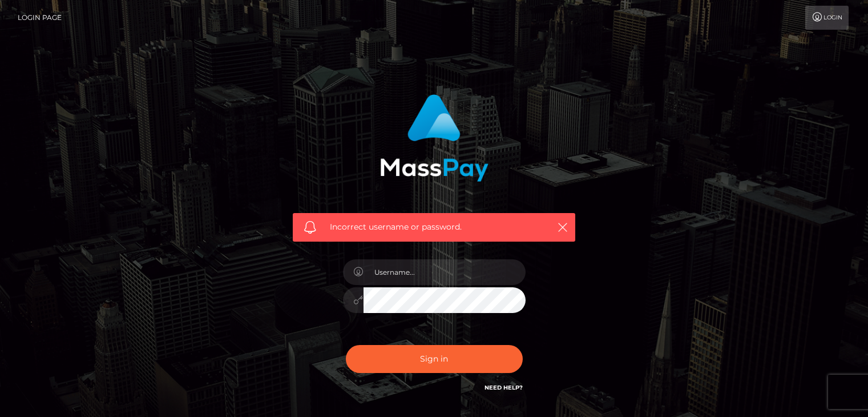 The height and width of the screenshot is (417, 868). I want to click on span: Incorrect username or password., so click(434, 226).